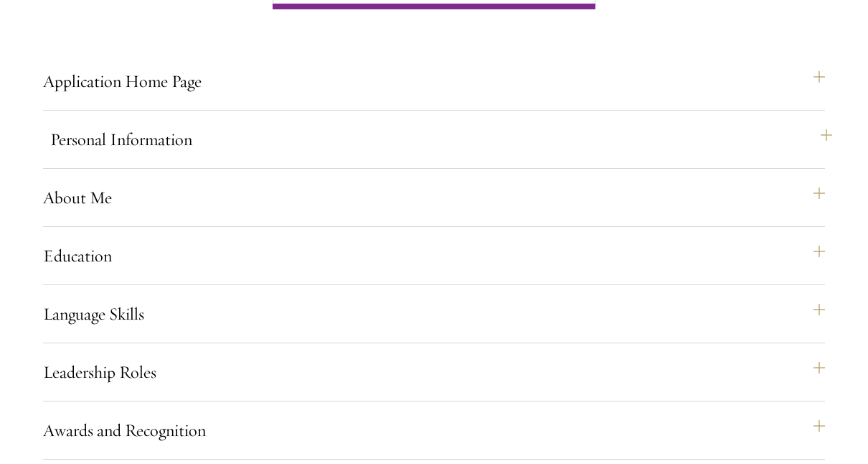 This screenshot has height=464, width=868. I want to click on button: Education, so click(434, 256).